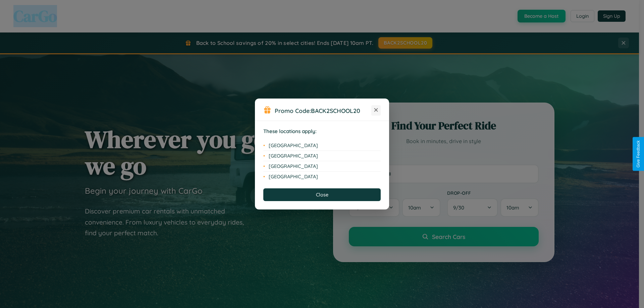 Image resolution: width=644 pixels, height=308 pixels. Describe the element at coordinates (323, 111) in the screenshot. I see `h3: Promo Code:` at that location.